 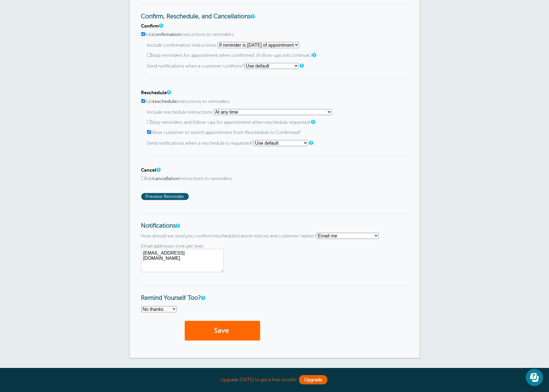 I want to click on label: Stop reminders for appointment when confirmed. (Follow-ups will continue.), so click(x=278, y=56).